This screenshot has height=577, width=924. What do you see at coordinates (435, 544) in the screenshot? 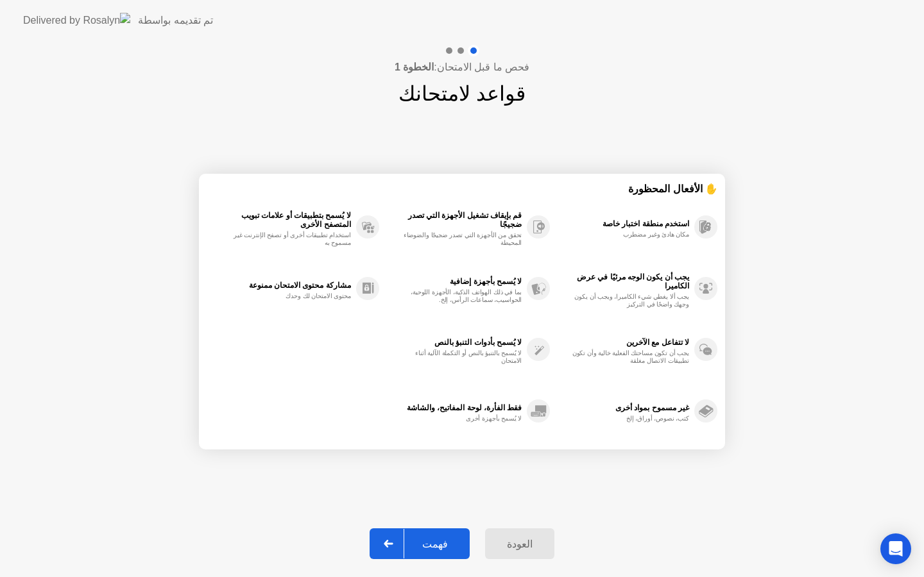
I see `div: فهمت` at bounding box center [435, 544].